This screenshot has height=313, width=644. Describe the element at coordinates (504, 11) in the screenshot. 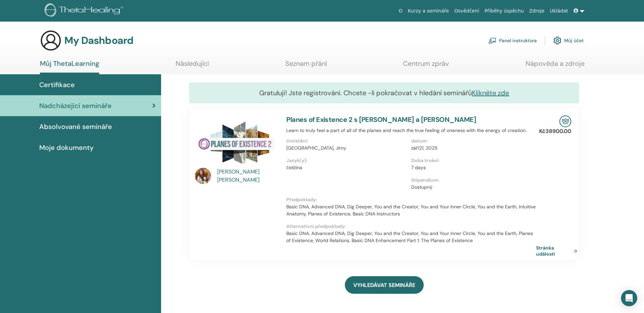

I see `a: Příběhy úspěchu` at that location.